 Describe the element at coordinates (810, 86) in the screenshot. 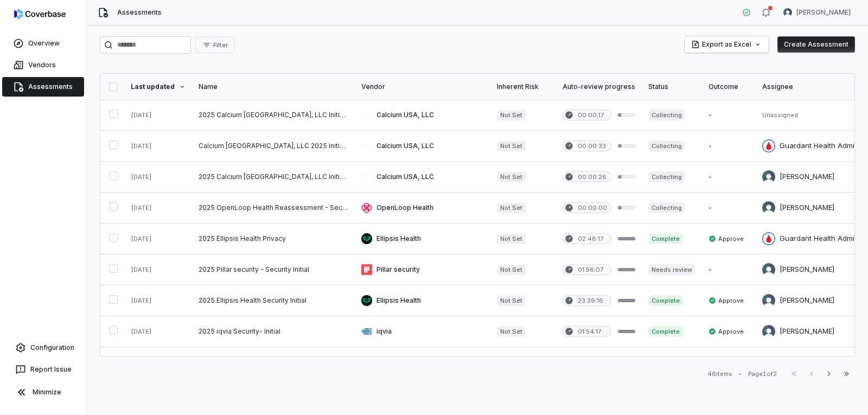

I see `div: Assignee` at that location.